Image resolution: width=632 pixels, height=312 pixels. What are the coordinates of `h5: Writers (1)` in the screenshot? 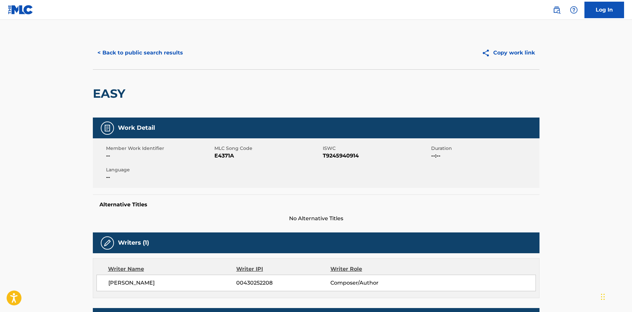 It's located at (133, 243).